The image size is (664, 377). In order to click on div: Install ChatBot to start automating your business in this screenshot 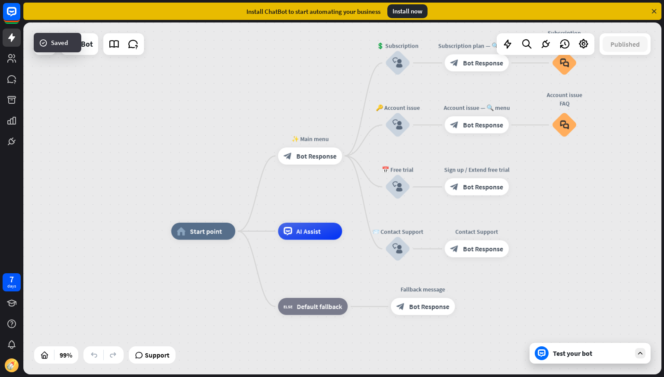, I will do `click(314, 11)`.